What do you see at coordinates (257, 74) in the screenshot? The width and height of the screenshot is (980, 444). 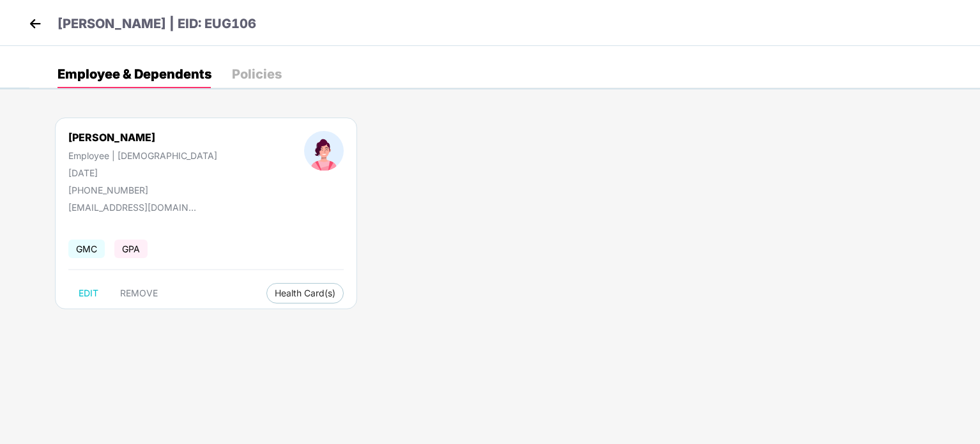 I see `div: Policies` at bounding box center [257, 74].